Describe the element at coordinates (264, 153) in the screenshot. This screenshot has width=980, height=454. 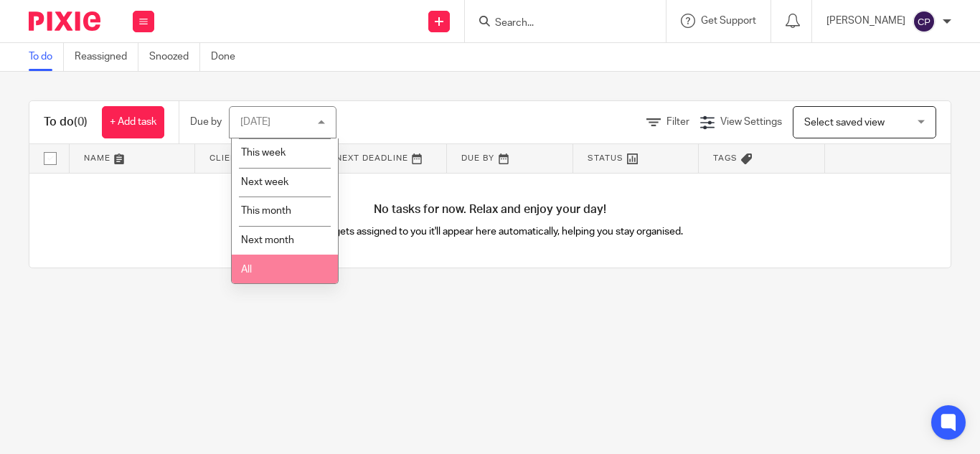
I see `span: This week` at that location.